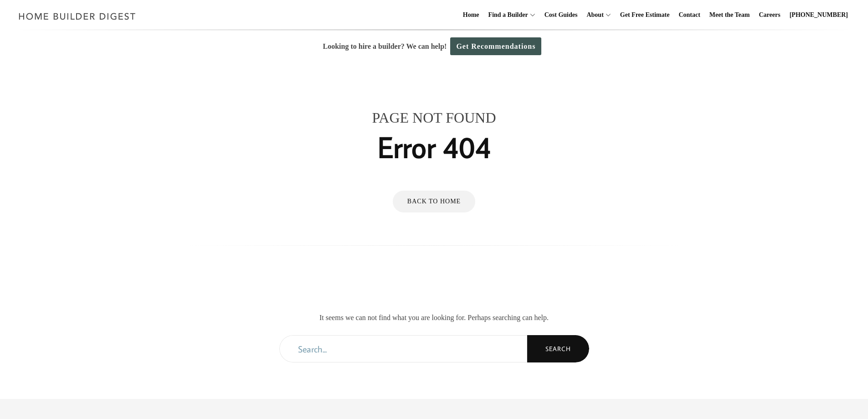 Image resolution: width=868 pixels, height=419 pixels. I want to click on p: It seems we can not find what you are looking for. Perhaps searching can help., so click(434, 318).